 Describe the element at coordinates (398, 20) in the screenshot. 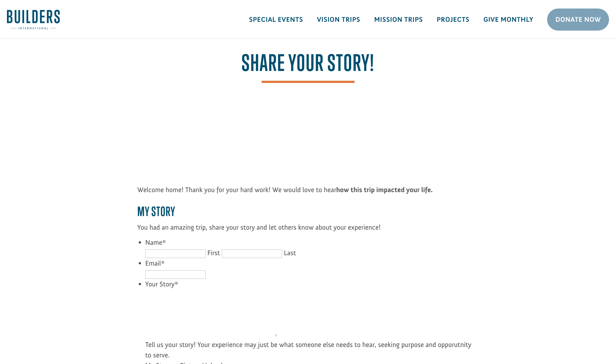

I see `a: Mission Trips` at that location.